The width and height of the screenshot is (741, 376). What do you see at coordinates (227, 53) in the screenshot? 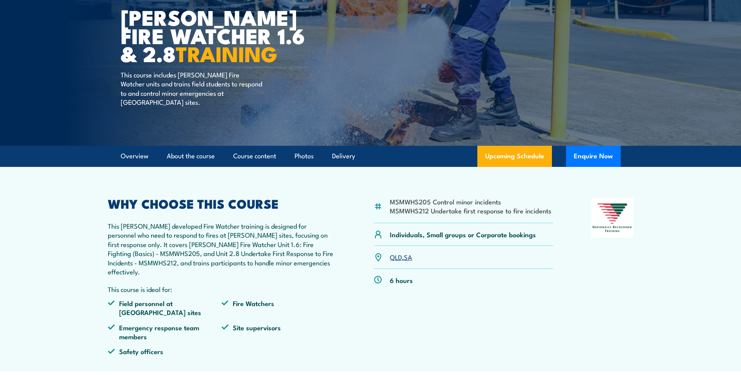
I see `strong: TRAINING` at bounding box center [227, 53].